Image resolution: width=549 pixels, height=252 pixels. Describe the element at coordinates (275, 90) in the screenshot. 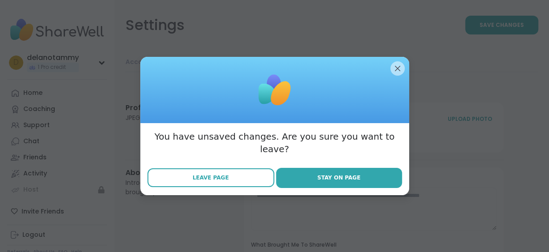

I see `img: ShareWell Logomark` at that location.